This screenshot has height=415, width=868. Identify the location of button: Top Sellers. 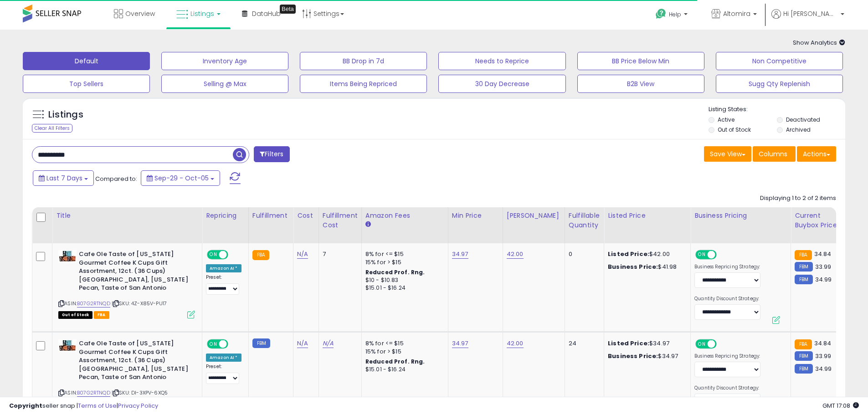
(86, 84).